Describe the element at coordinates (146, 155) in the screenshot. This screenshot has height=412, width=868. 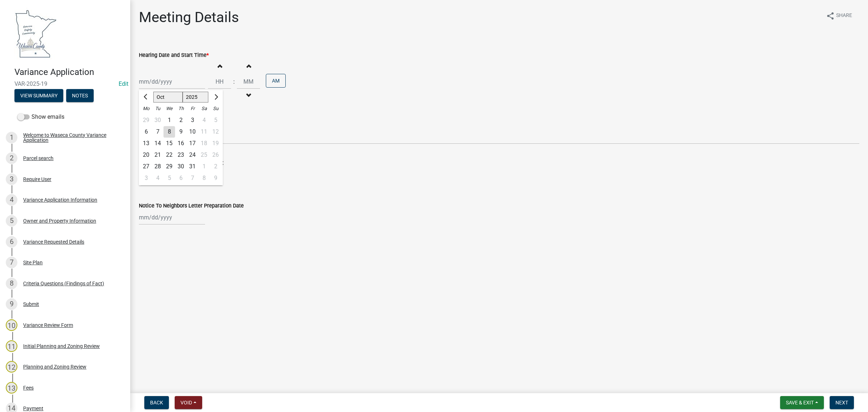
I see `div: Monday, October 20, 2025` at that location.